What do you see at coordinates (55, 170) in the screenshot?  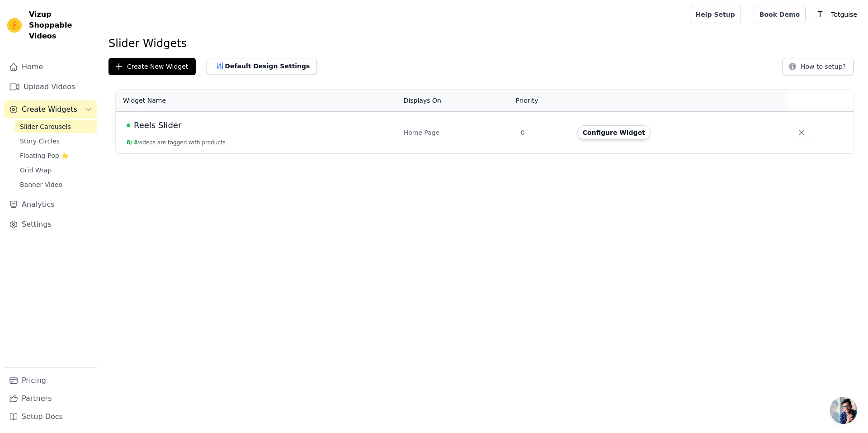 I see `a: Grid Wrap` at bounding box center [55, 170].